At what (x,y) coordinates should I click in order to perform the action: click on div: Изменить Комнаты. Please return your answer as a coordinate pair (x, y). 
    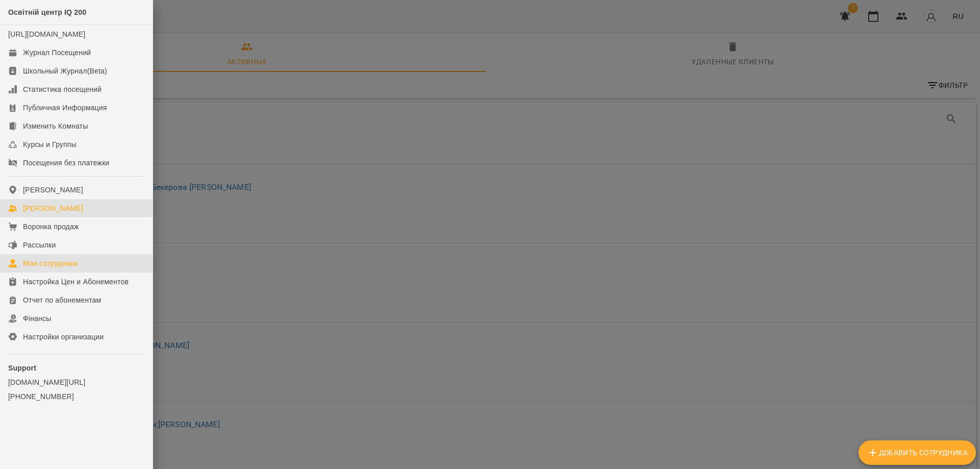
    Looking at the image, I should click on (55, 126).